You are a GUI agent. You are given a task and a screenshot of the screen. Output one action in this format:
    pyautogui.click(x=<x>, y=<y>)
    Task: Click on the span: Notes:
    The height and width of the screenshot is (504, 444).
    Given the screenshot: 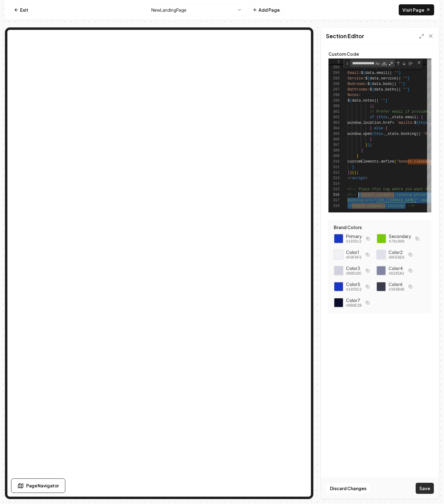 What is the action you would take?
    pyautogui.click(x=354, y=95)
    